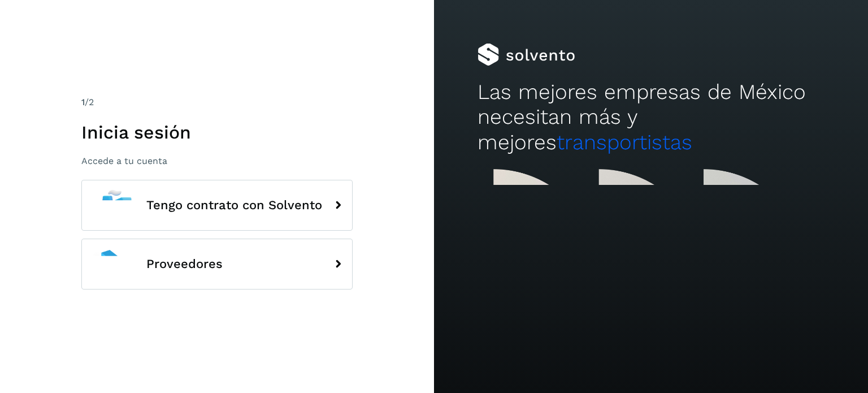 The width and height of the screenshot is (868, 393). Describe the element at coordinates (651, 117) in the screenshot. I see `h2: Las mejores empresas de México necesitan más y mejores` at that location.